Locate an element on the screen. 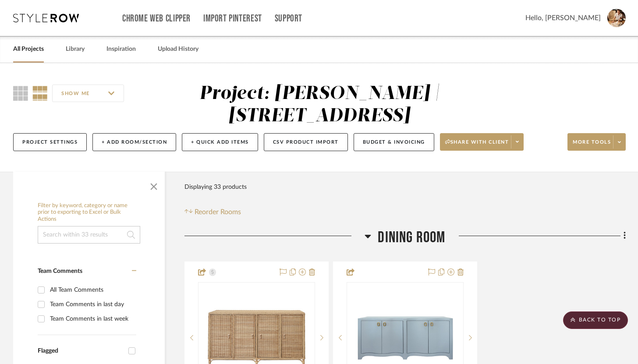 Image resolution: width=638 pixels, height=364 pixels. span: Dining Room is located at coordinates (411, 237).